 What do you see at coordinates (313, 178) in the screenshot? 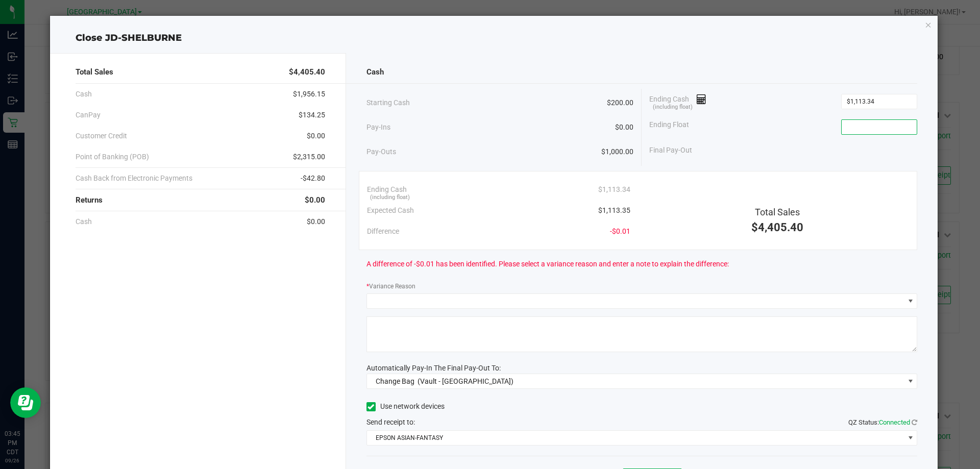
I see `span: -$42.80` at bounding box center [313, 178].